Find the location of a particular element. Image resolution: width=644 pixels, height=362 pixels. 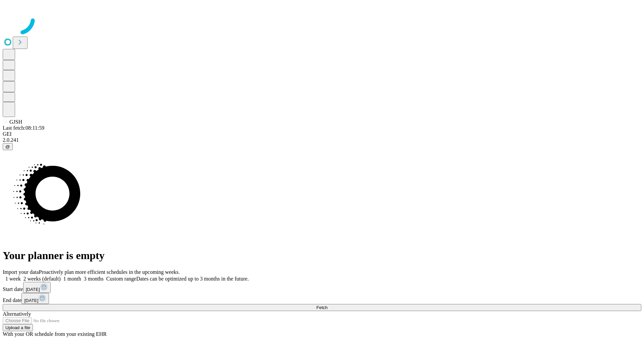

div: Start date is located at coordinates (322, 287).